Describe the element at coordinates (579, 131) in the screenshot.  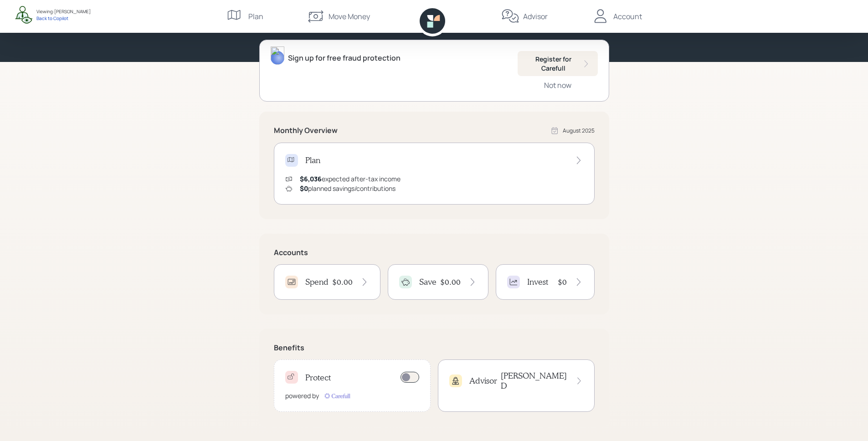
I see `div: August 2025` at that location.